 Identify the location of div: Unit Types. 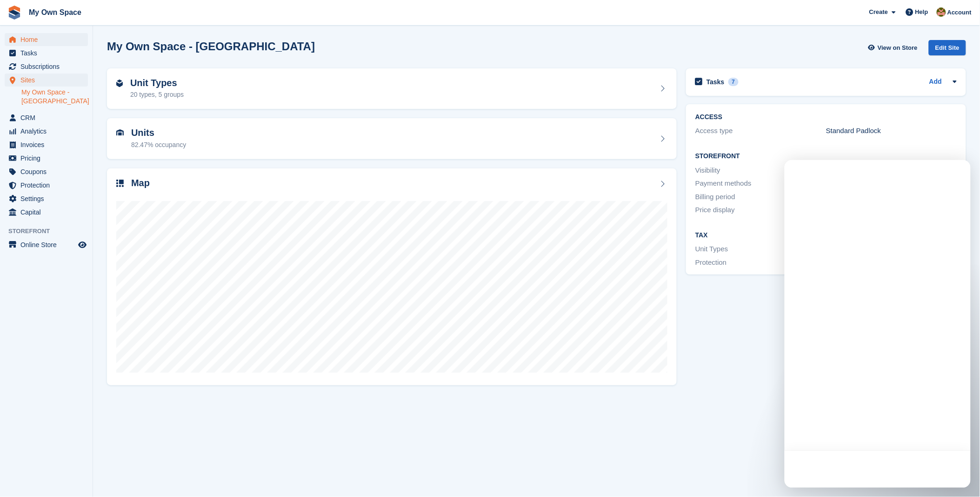
(761, 249).